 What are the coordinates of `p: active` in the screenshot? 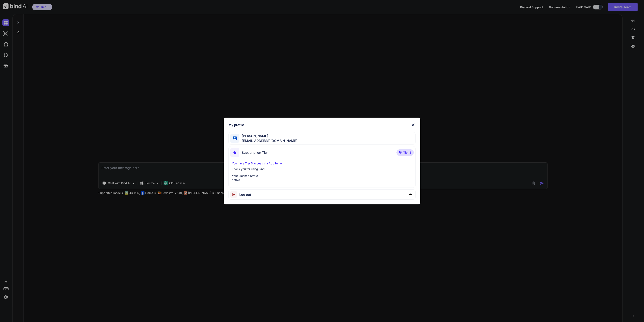 It's located at (322, 180).